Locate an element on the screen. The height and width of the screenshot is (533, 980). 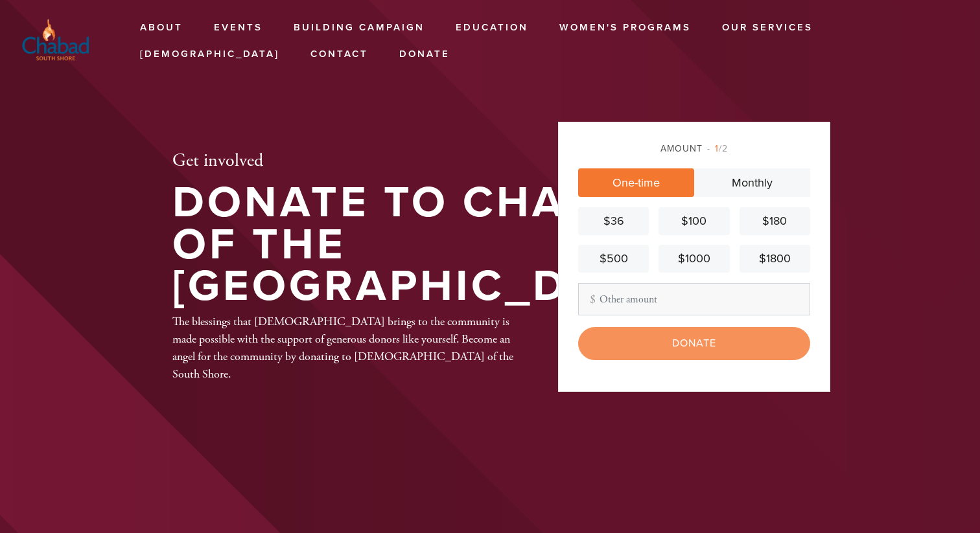
a: $1000 is located at coordinates (693, 258).